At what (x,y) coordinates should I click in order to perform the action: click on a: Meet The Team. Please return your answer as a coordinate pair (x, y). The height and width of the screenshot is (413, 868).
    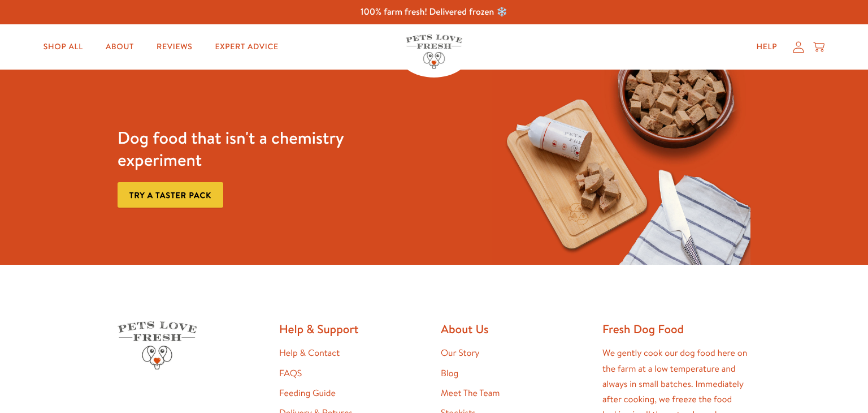
    Looking at the image, I should click on (470, 393).